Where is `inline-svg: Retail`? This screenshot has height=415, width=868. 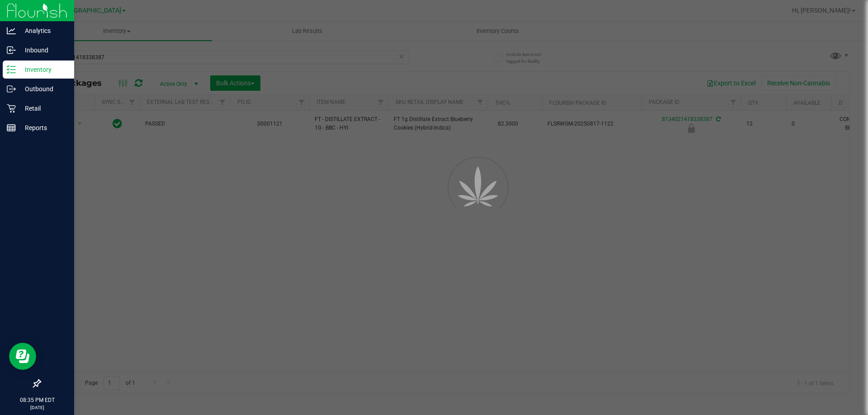
inline-svg: Retail is located at coordinates (11, 109).